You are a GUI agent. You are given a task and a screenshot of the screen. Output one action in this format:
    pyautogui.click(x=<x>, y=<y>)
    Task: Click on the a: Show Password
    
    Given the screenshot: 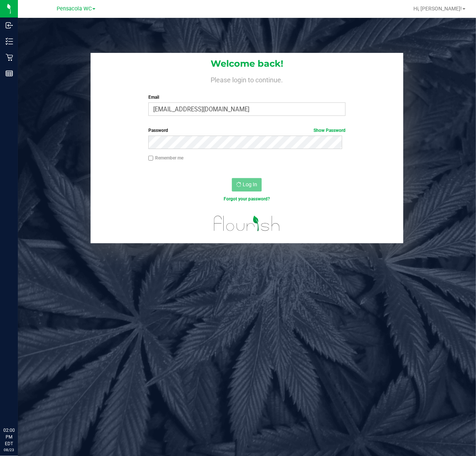 What is the action you would take?
    pyautogui.click(x=330, y=130)
    